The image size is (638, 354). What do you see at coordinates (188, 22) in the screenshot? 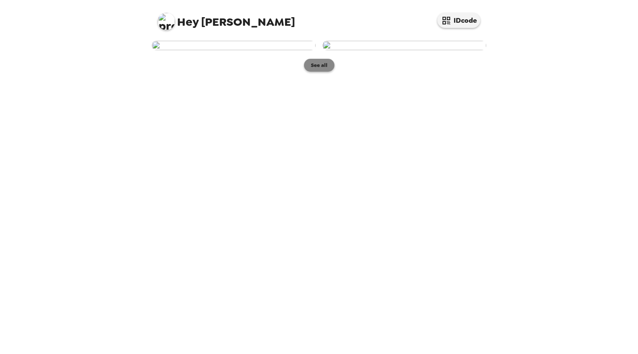
I see `span: Hey` at bounding box center [188, 22].